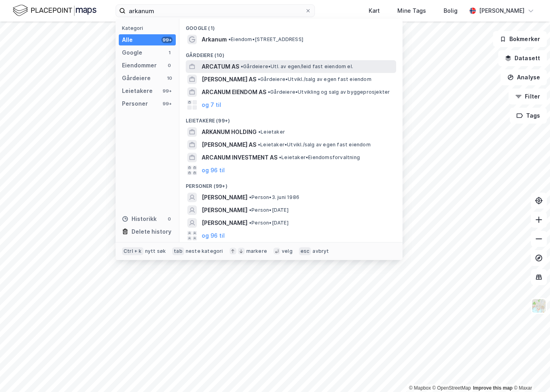  Describe the element at coordinates (524, 78) in the screenshot. I see `button: Analyse` at that location.